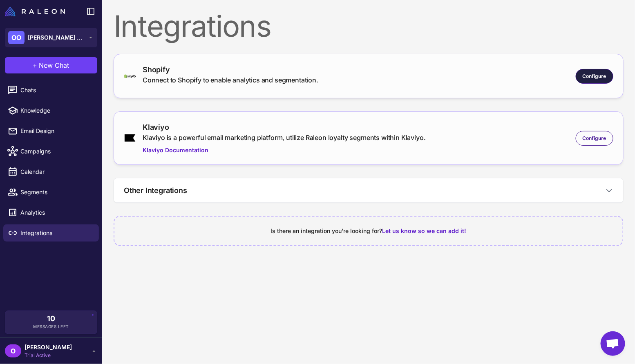  Describe the element at coordinates (13, 351) in the screenshot. I see `div: O` at that location.